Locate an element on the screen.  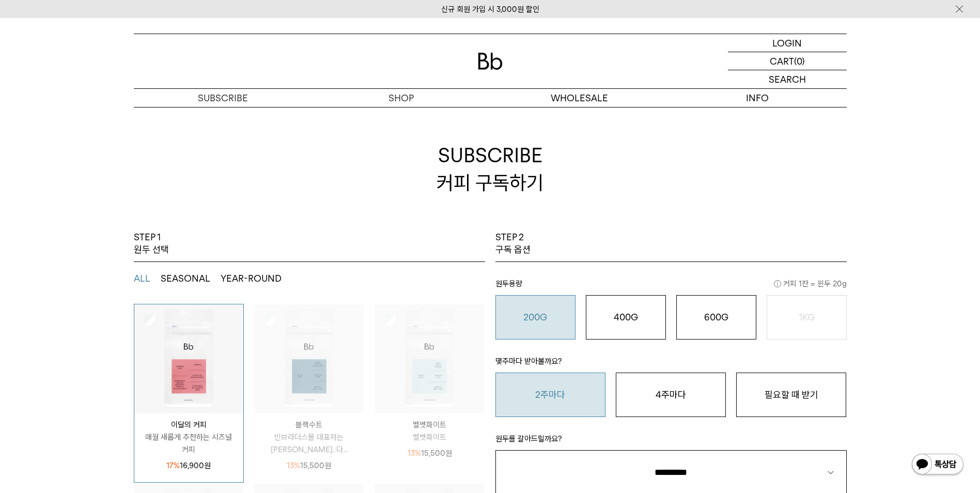
p: STEP 2 구독 옵션 is located at coordinates (513, 243).